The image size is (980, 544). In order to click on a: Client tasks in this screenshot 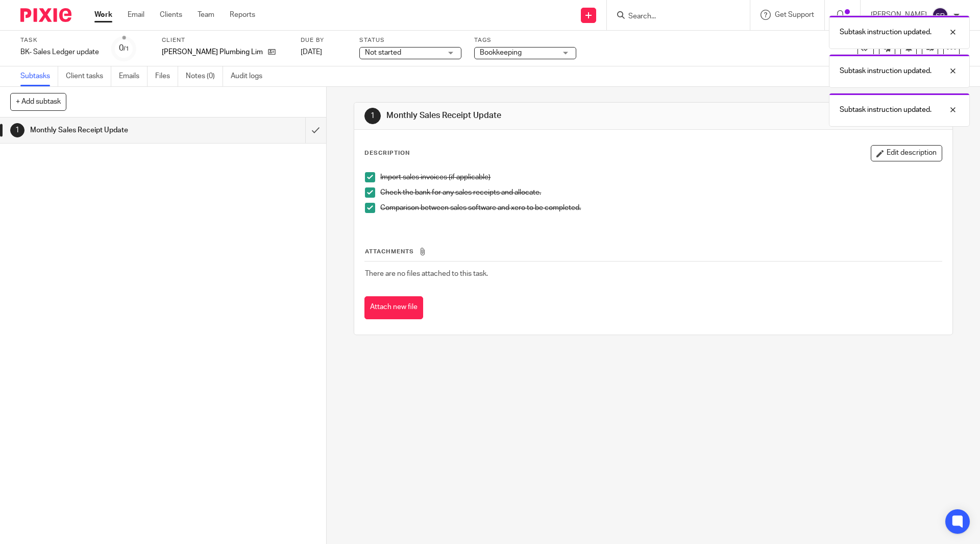, I will do `click(88, 76)`.